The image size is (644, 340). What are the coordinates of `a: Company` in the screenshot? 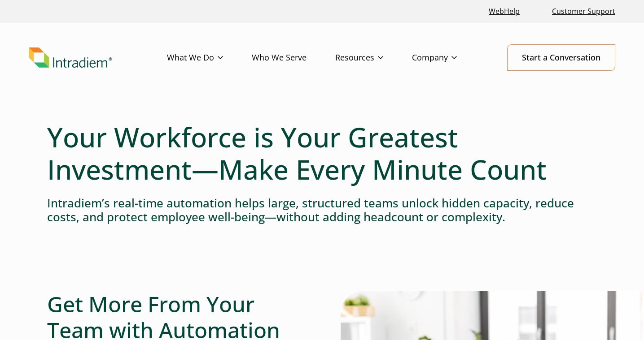 It's located at (449, 58).